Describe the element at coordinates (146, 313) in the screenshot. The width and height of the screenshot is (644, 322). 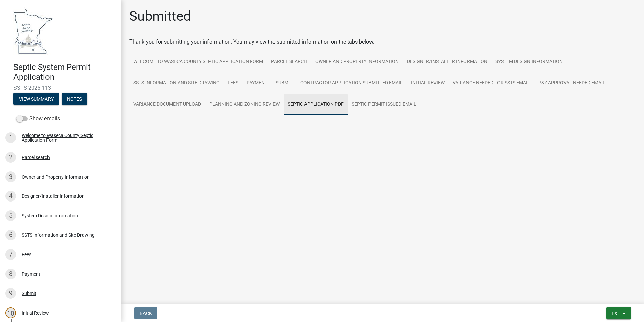
I see `span: Back` at that location.